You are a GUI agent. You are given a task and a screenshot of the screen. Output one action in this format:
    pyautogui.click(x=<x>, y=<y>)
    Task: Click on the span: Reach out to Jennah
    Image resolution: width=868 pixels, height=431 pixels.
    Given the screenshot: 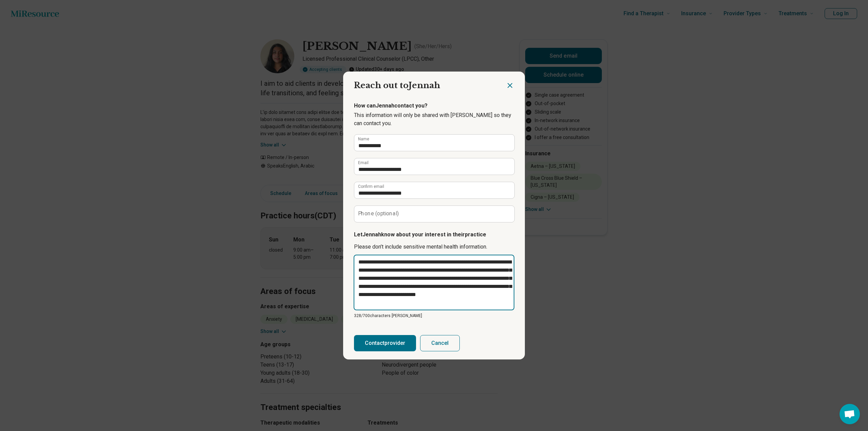 What is the action you would take?
    pyautogui.click(x=397, y=85)
    